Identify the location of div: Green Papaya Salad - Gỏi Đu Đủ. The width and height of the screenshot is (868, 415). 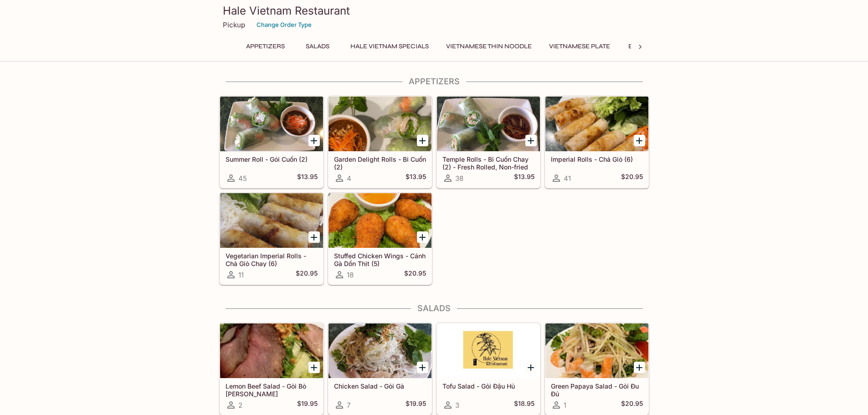
(597, 351).